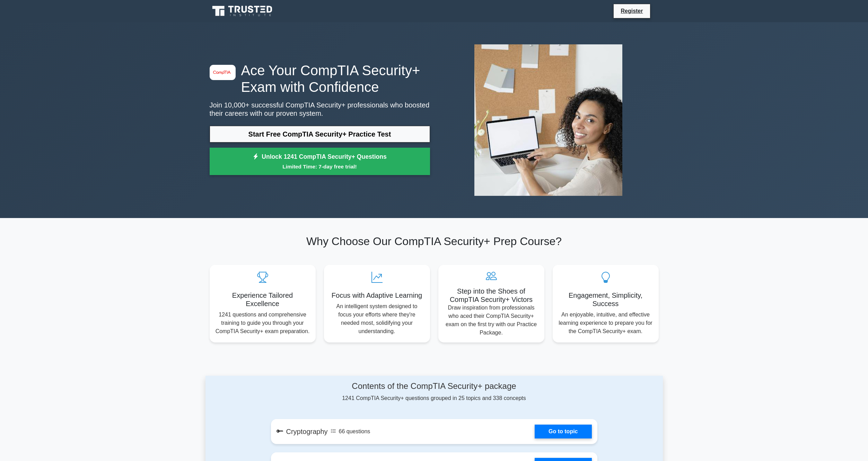  What do you see at coordinates (320, 166) in the screenshot?
I see `small: Limited Time: 7-day free trial!` at bounding box center [320, 166].